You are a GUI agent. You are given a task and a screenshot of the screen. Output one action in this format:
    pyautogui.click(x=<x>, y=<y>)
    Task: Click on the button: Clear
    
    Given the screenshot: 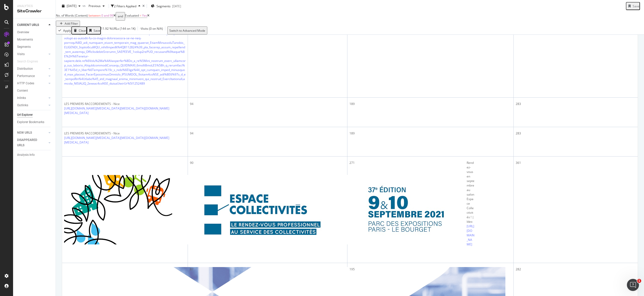 What is the action you would take?
    pyautogui.click(x=79, y=31)
    